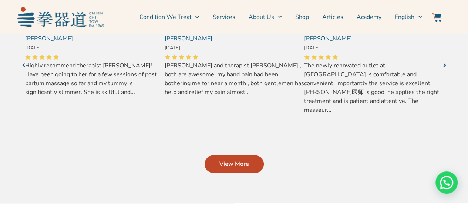  Describe the element at coordinates (265, 17) in the screenshot. I see `nav: Menu` at that location.